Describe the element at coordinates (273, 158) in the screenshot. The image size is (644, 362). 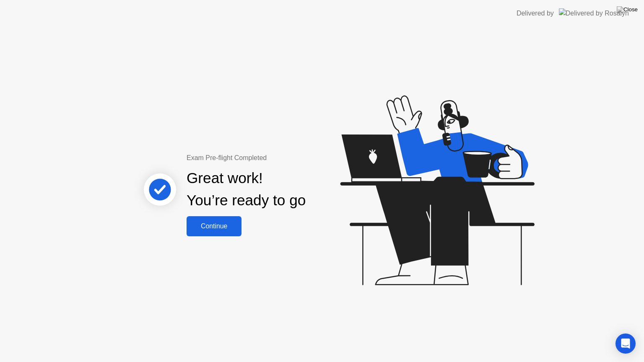
I see `div: Exam Pre-flight Completed` at that location.